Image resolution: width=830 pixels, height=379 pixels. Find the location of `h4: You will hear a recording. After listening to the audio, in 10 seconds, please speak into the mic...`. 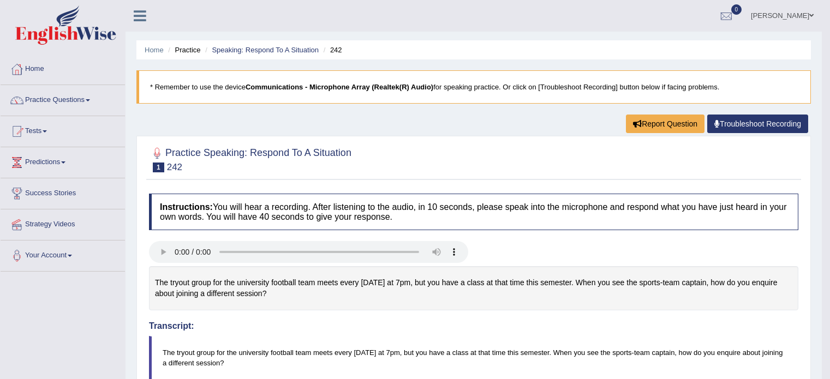

h4: You will hear a recording. After listening to the audio, in 10 seconds, please speak into the mic... is located at coordinates (474, 212).